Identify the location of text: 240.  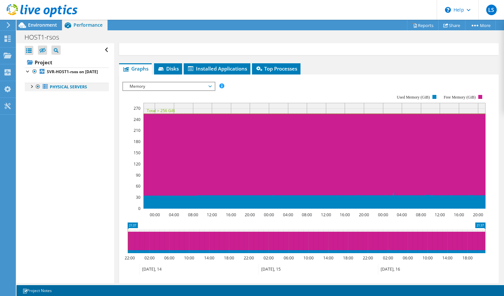
(137, 119).